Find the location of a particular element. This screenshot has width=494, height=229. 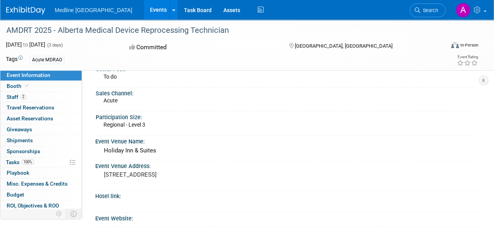

span: 100% is located at coordinates (28, 162).